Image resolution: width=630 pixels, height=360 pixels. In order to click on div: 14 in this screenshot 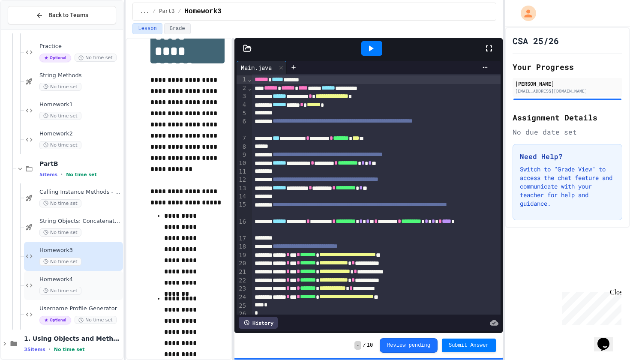, I will do `click(242, 196)`.